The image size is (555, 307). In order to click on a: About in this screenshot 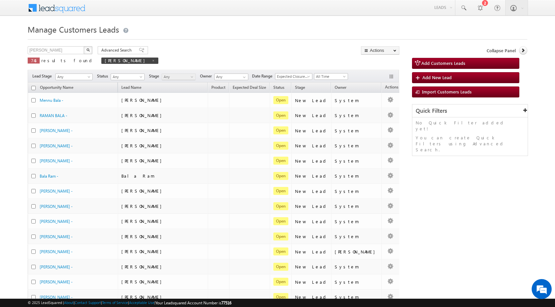, I will do `click(69, 303)`.